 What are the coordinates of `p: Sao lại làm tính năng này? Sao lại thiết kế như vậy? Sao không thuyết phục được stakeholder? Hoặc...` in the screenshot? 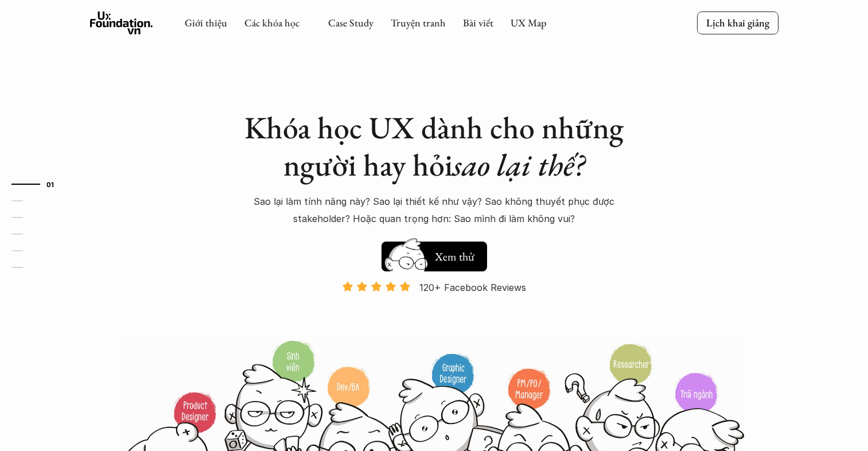 It's located at (434, 210).